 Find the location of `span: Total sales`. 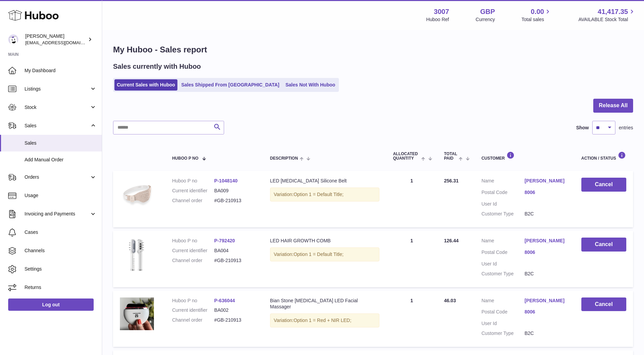

span: Total sales is located at coordinates (536, 19).